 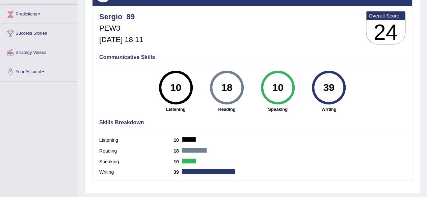 I want to click on h3: 24, so click(x=385, y=32).